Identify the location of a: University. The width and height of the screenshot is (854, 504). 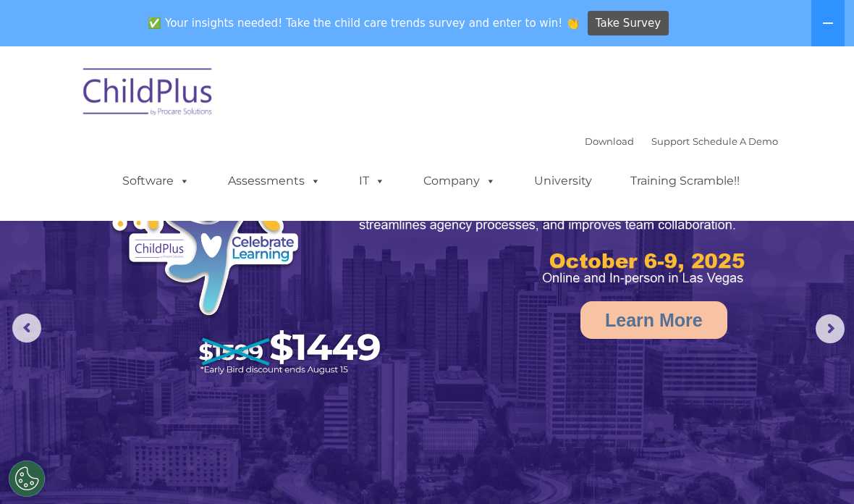
(564, 181).